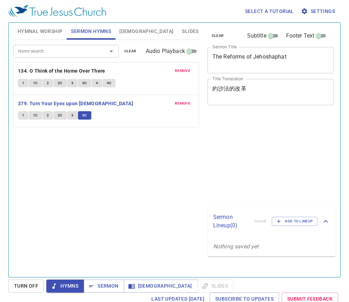  What do you see at coordinates (26, 286) in the screenshot?
I see `button: Turn Off` at bounding box center [26, 286].